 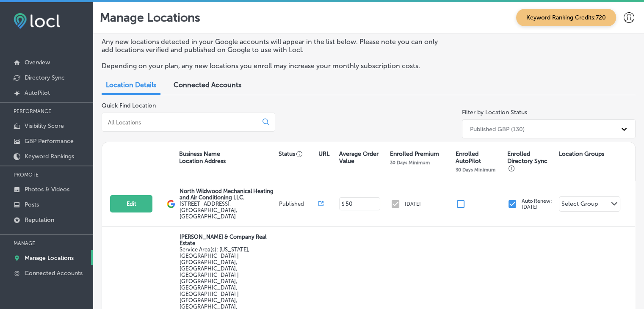 What do you see at coordinates (45, 78) in the screenshot?
I see `p: Directory Sync` at bounding box center [45, 78].